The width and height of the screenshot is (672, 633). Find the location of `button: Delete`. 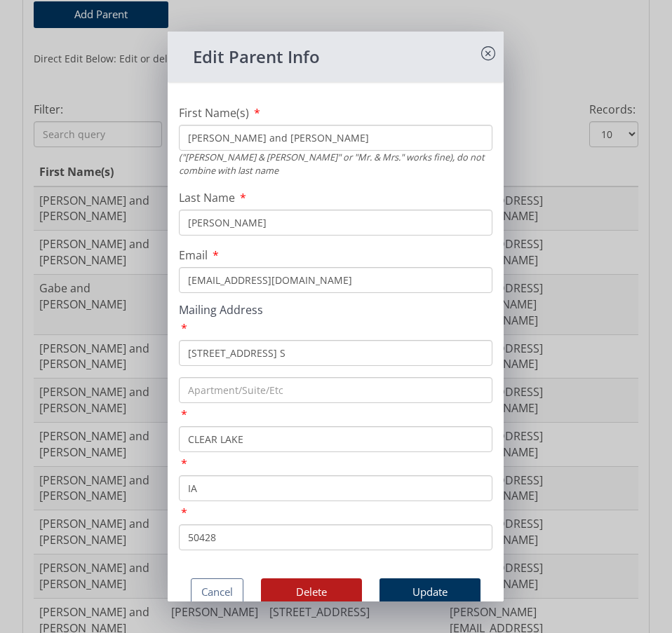

button: Delete is located at coordinates (311, 591).